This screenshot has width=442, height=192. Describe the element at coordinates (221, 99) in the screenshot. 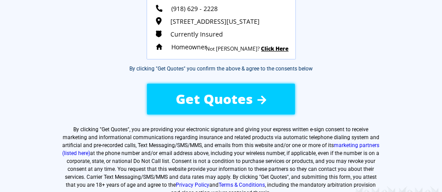

I see `button: Get Quotes` at that location.